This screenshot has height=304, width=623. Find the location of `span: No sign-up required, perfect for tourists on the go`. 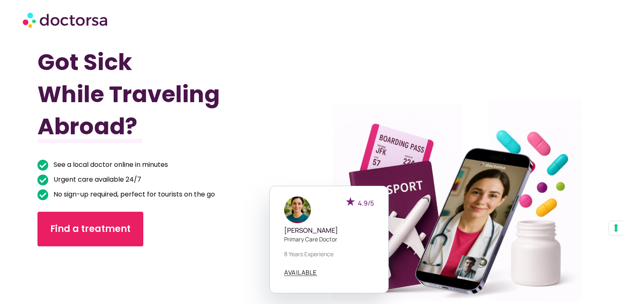

span: No sign-up required, perfect for tourists on the go is located at coordinates (133, 194).